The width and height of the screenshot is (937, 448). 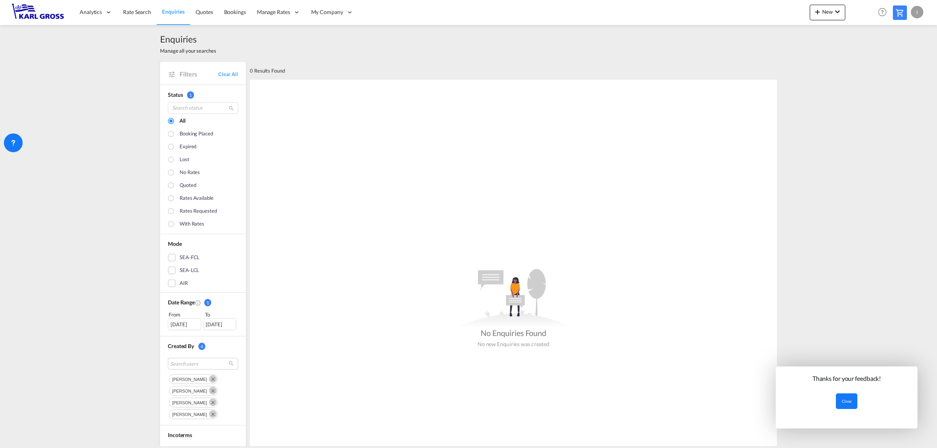 What do you see at coordinates (827, 12) in the screenshot?
I see `button: icon-plus 400-fgNewicon-chevron-down` at bounding box center [827, 12].